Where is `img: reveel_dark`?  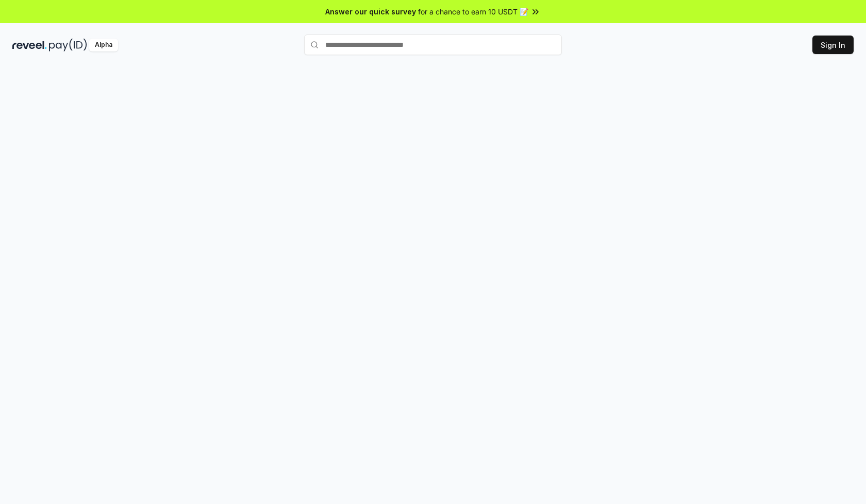
img: reveel_dark is located at coordinates (30, 45).